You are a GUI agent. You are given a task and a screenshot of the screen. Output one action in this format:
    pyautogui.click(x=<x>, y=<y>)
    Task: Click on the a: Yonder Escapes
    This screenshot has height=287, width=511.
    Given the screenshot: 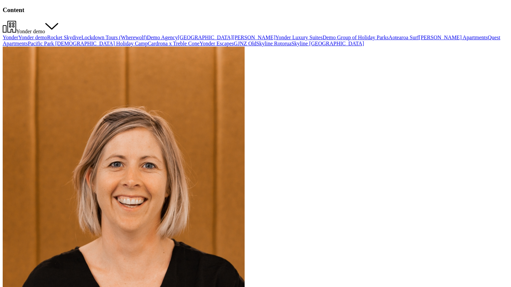 What is the action you would take?
    pyautogui.click(x=217, y=43)
    